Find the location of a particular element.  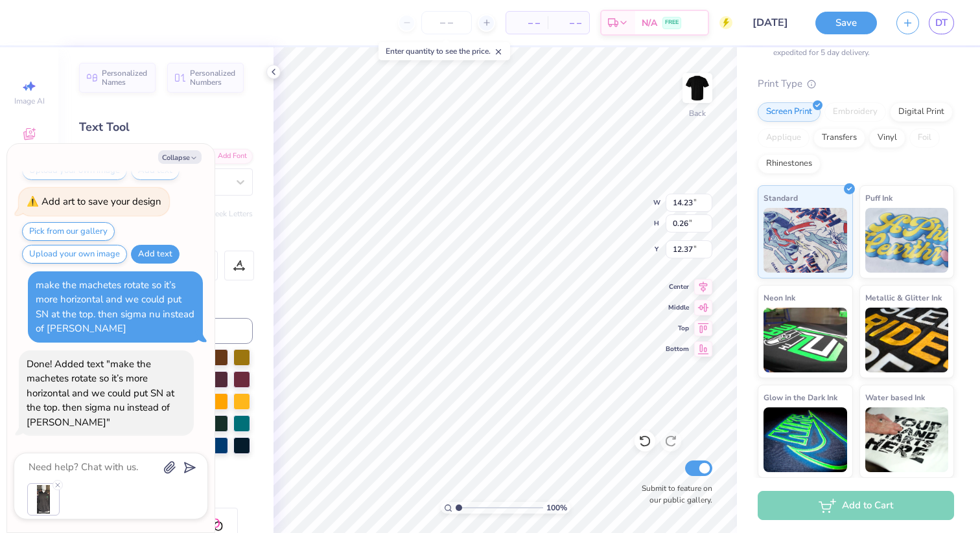

input: Untitled Design is located at coordinates (774, 23).